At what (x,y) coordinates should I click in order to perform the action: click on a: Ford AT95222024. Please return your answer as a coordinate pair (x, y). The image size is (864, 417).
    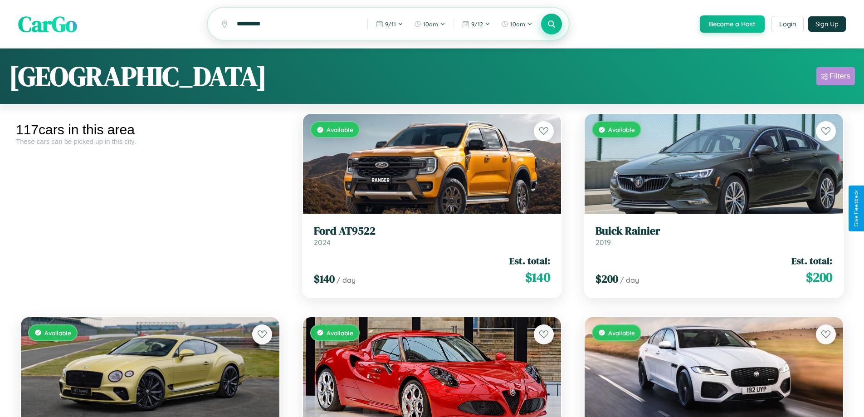
    Looking at the image, I should click on (432, 235).